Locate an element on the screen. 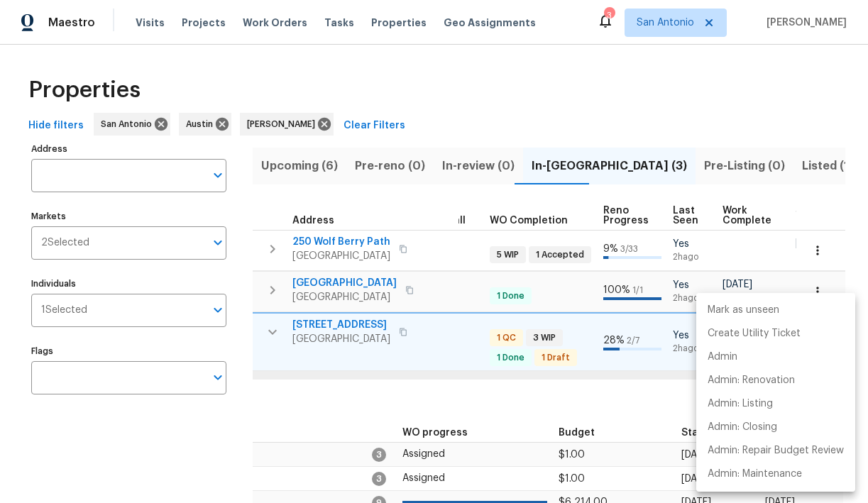 Image resolution: width=868 pixels, height=503 pixels. p: Admin: Repair Budget Review is located at coordinates (776, 451).